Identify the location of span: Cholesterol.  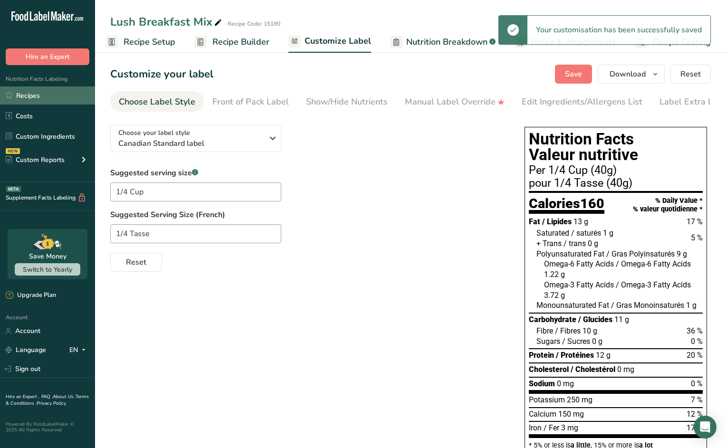
(549, 369).